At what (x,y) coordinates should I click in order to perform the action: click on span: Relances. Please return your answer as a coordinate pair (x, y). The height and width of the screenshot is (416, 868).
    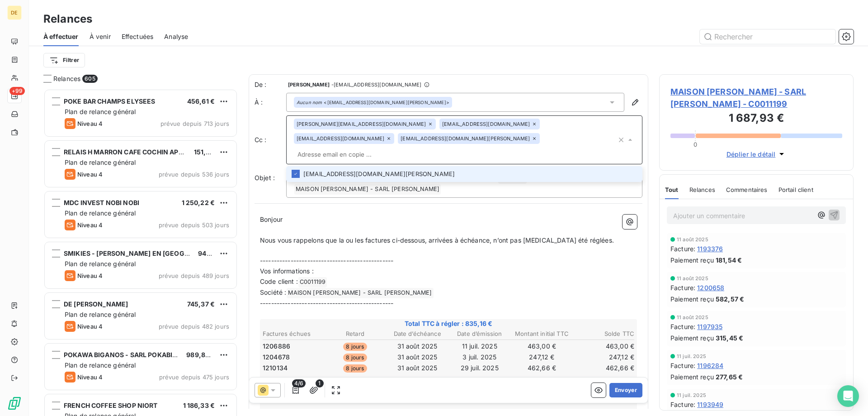
    Looking at the image, I should click on (702, 190).